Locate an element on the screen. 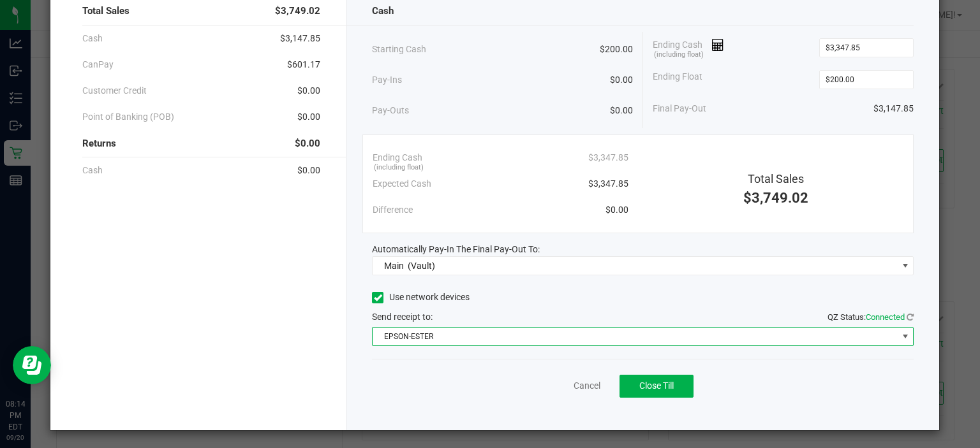 The height and width of the screenshot is (448, 980). span: (Vault) is located at coordinates (421, 266).